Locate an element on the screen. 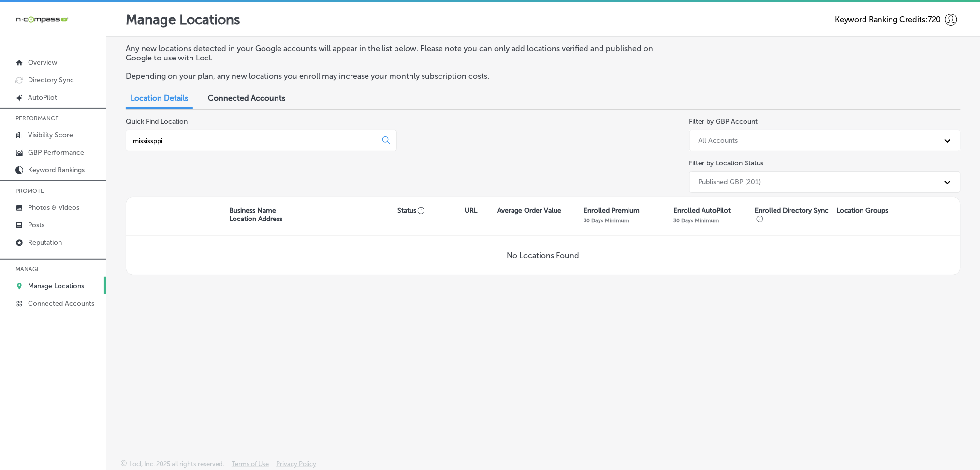  span: Connected Accounts is located at coordinates (247, 98).